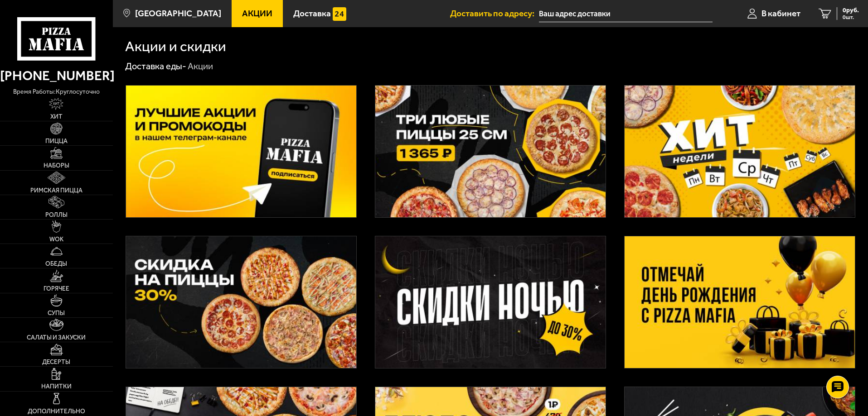 The height and width of the screenshot is (416, 868). What do you see at coordinates (851, 17) in the screenshot?
I see `span: 0 шт.` at bounding box center [851, 17].